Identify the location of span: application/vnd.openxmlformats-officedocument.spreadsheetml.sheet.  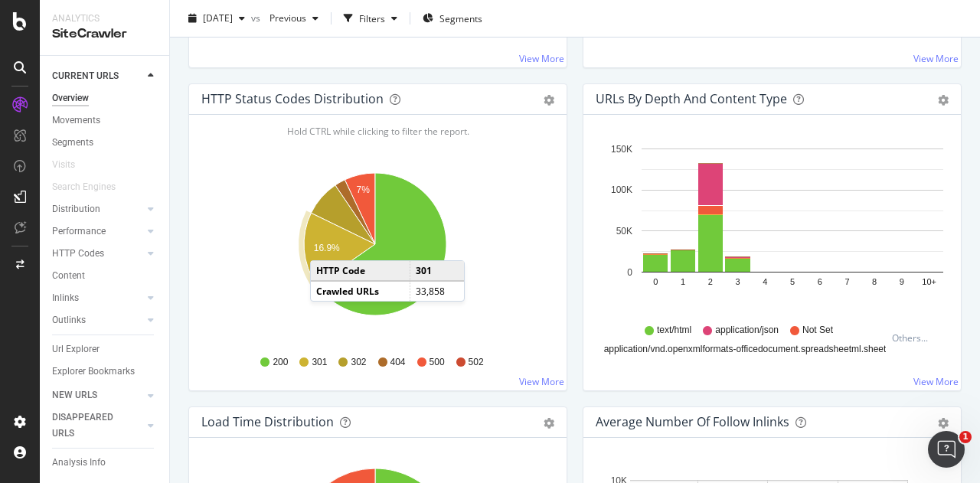
(746, 349).